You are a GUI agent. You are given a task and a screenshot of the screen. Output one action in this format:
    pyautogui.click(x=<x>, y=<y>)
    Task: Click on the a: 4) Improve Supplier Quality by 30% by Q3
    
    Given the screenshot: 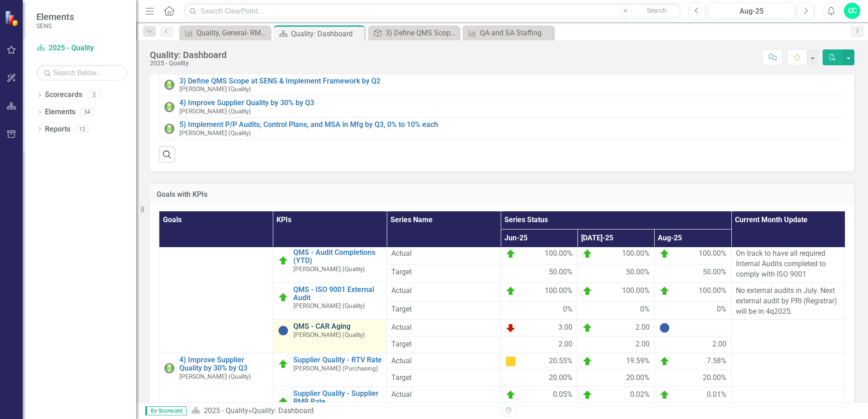 What is the action you would take?
    pyautogui.click(x=223, y=363)
    